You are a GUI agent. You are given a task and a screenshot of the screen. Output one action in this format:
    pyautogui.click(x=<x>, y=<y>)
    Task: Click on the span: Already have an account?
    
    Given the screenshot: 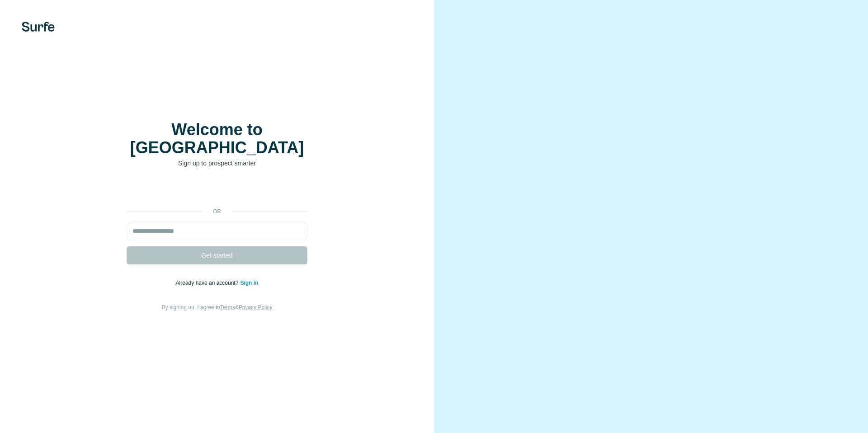 What is the action you would take?
    pyautogui.click(x=208, y=283)
    